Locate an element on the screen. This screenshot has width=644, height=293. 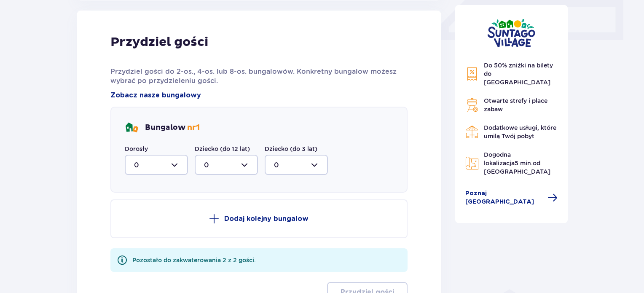
span: nr 1 is located at coordinates (194, 128).